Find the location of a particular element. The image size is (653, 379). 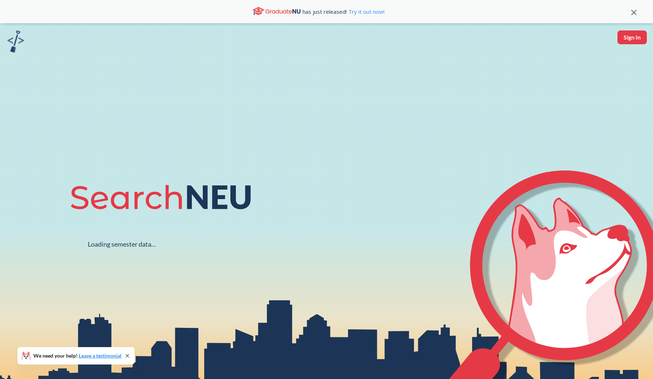

span: We need your help! is located at coordinates (77, 356).